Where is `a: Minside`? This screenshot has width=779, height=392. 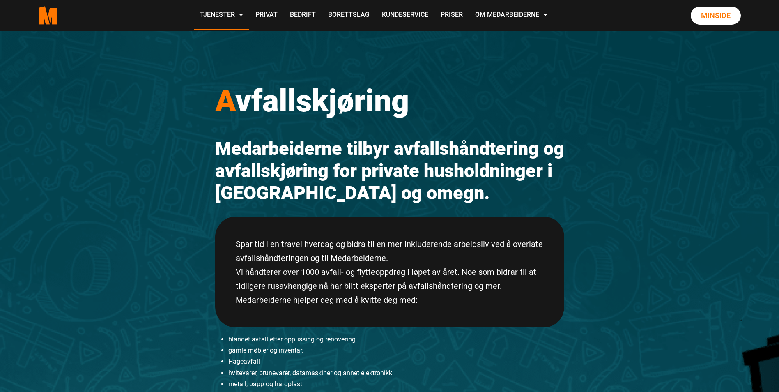
a: Minside is located at coordinates (716, 16).